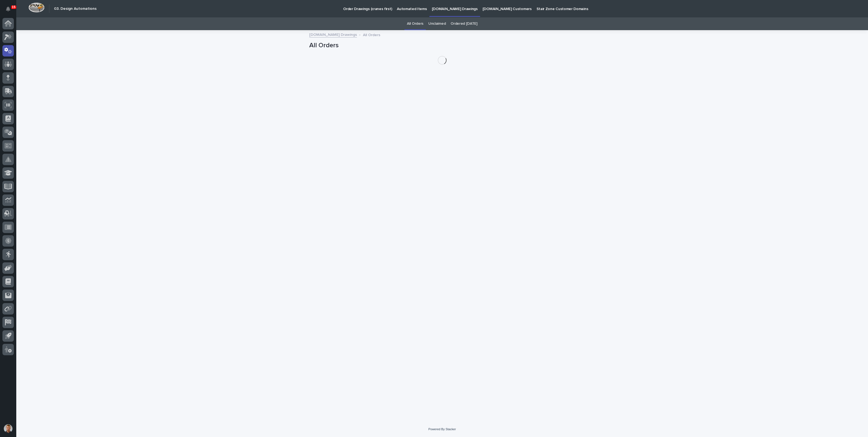 The height and width of the screenshot is (437, 868). I want to click on button: Notifications, so click(8, 9).